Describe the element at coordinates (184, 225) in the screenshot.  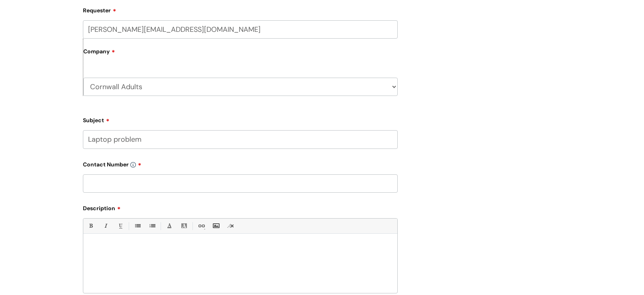
I see `a: Back Color` at that location.